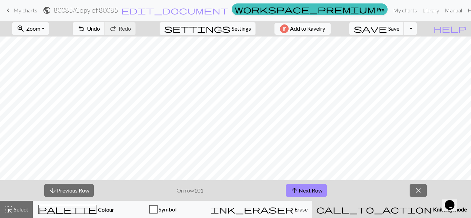 This screenshot has width=471, height=218. Describe the element at coordinates (259, 210) in the screenshot. I see `button: Erase` at that location.